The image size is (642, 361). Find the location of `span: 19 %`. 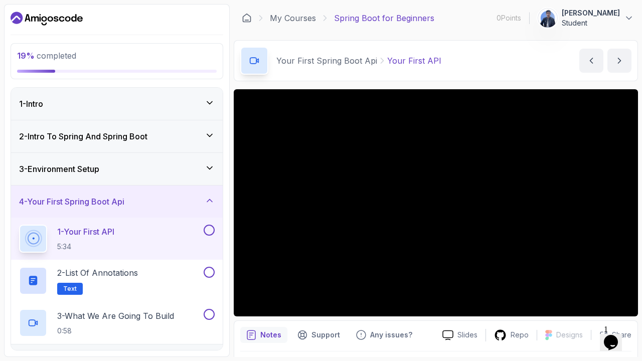

span: 19 % is located at coordinates (26, 56).